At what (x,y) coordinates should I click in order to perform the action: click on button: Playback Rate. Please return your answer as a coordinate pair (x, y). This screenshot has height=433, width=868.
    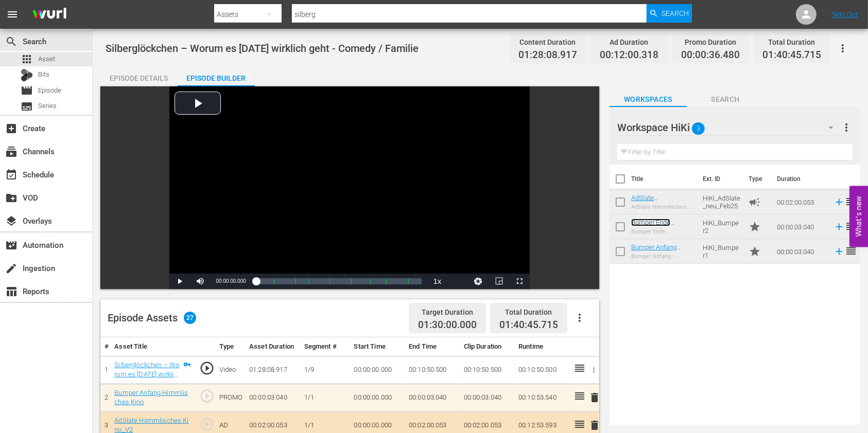
    Looking at the image, I should click on (437, 282).